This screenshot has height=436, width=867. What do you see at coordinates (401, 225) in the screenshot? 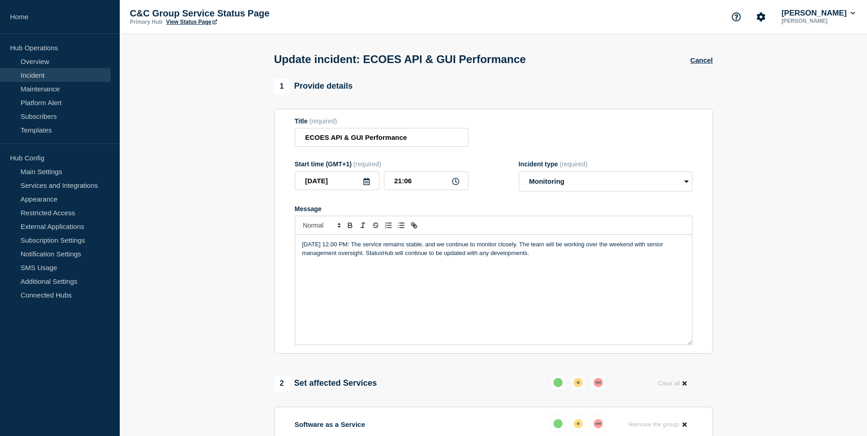
I see `button: Toggle bulleted list` at bounding box center [401, 225].